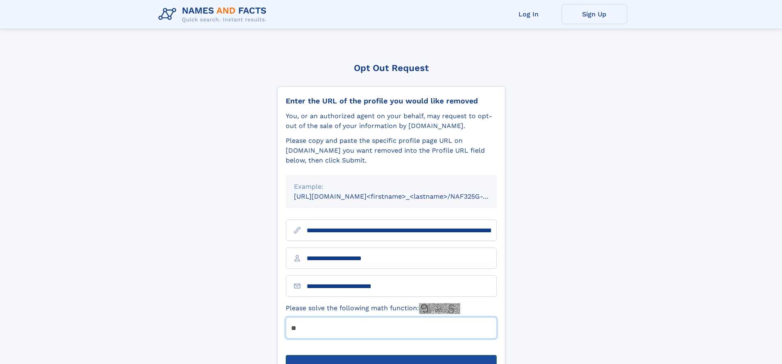 The width and height of the screenshot is (782, 364). I want to click on img: Logo Names and Facts, so click(214, 14).